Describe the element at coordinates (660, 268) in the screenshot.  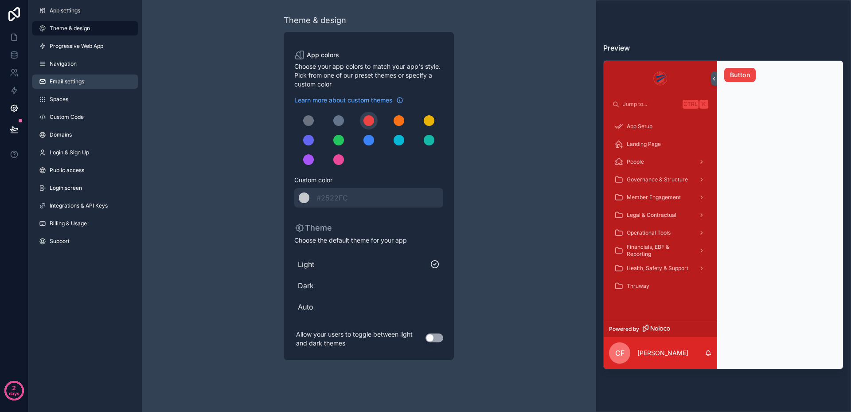
I see `a: Health, Safety & Support` at that location.